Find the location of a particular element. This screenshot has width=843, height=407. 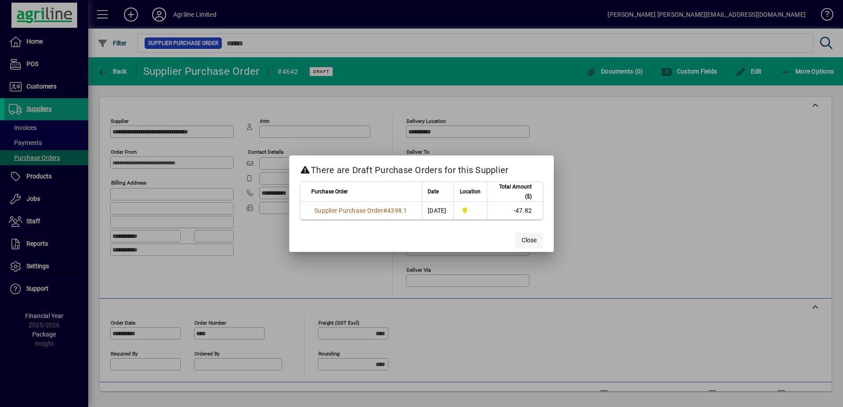

span: Close is located at coordinates (529, 240).